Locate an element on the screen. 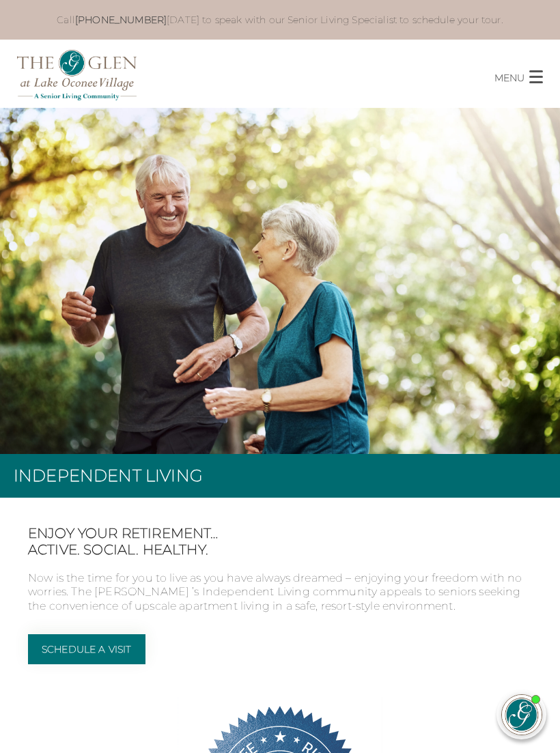 Image resolution: width=560 pixels, height=753 pixels. span: Enjoy your retirement… is located at coordinates (280, 534).